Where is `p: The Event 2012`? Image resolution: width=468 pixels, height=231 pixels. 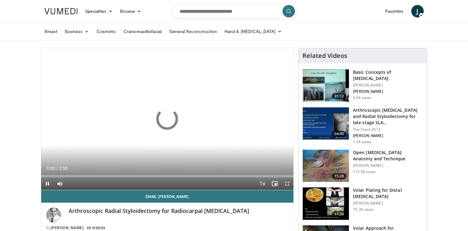
p: The Event 2012 is located at coordinates (388, 130).